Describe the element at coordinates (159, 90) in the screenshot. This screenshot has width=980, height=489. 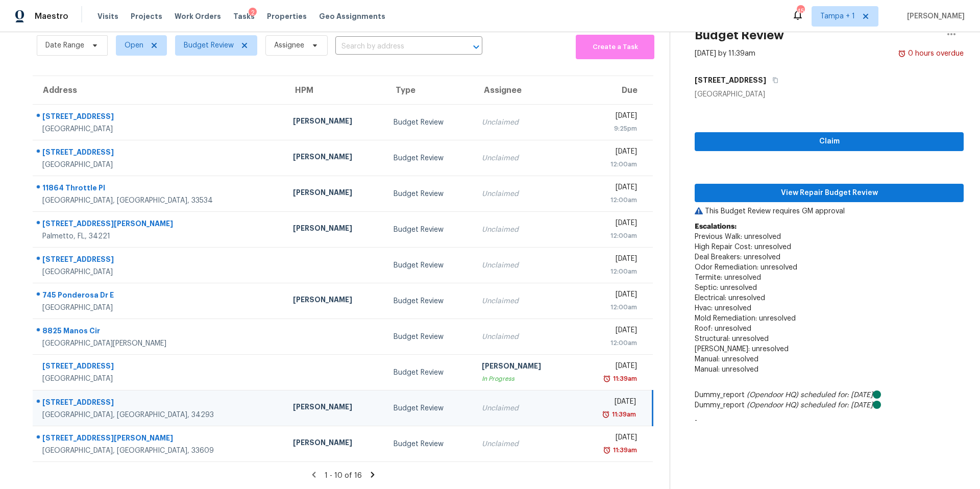
I see `th: Address` at that location.